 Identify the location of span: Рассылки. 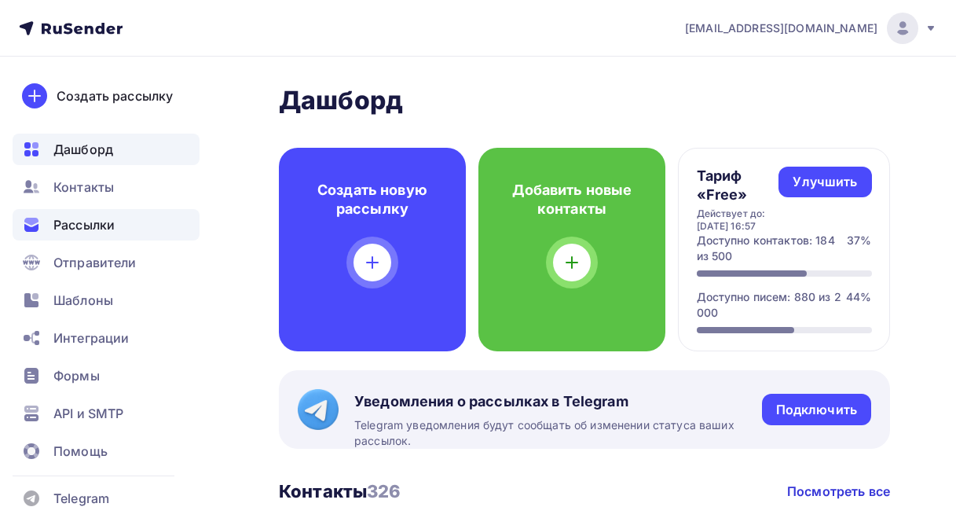
(84, 225).